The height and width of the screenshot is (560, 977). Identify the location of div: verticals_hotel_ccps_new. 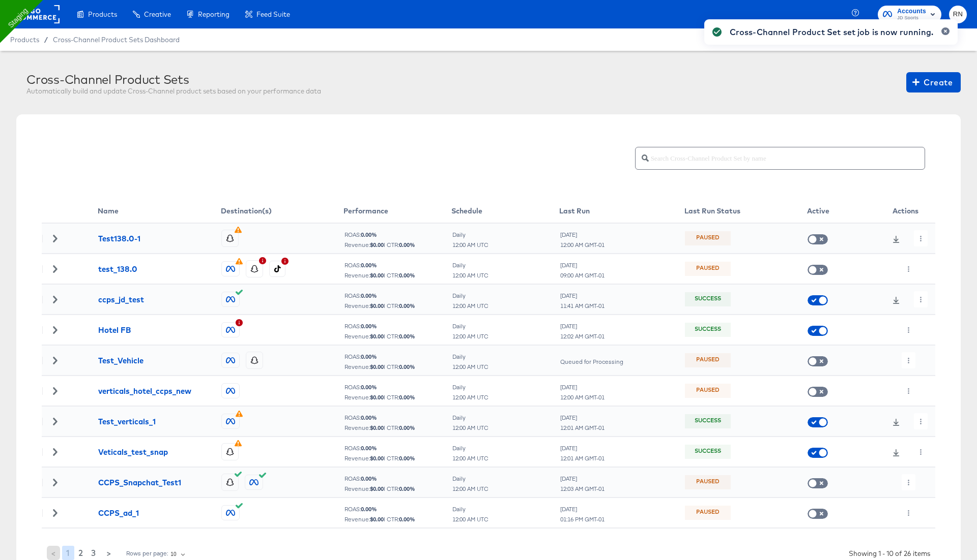
(144, 391).